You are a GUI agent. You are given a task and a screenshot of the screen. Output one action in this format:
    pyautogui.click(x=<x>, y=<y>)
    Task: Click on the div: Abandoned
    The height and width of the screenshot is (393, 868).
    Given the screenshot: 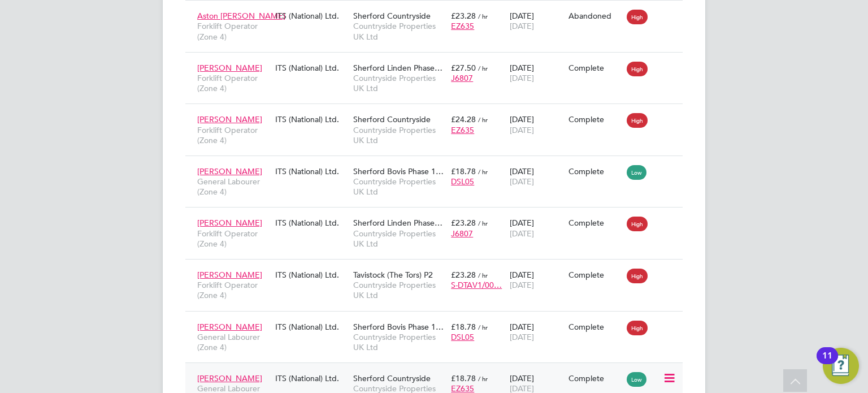 What is the action you would take?
    pyautogui.click(x=595, y=16)
    